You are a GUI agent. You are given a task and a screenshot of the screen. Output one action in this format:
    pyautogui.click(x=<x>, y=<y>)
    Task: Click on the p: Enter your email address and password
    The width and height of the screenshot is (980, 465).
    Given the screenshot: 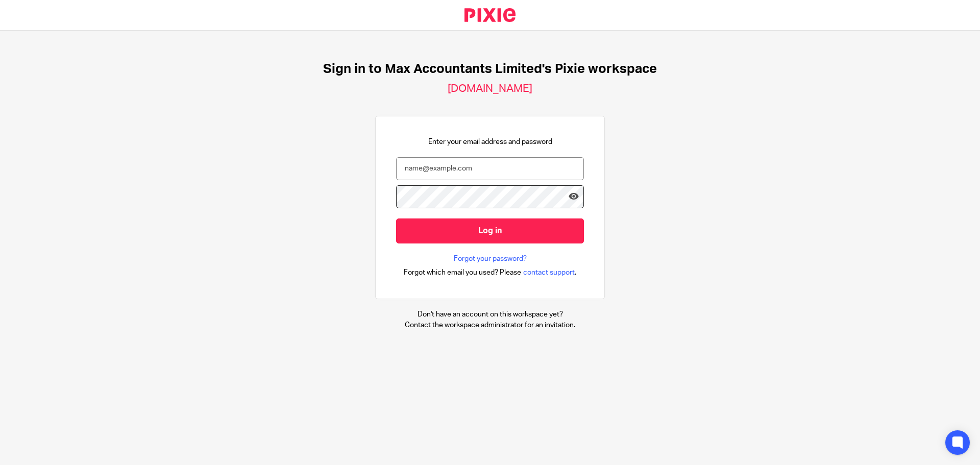 What is the action you would take?
    pyautogui.click(x=490, y=142)
    